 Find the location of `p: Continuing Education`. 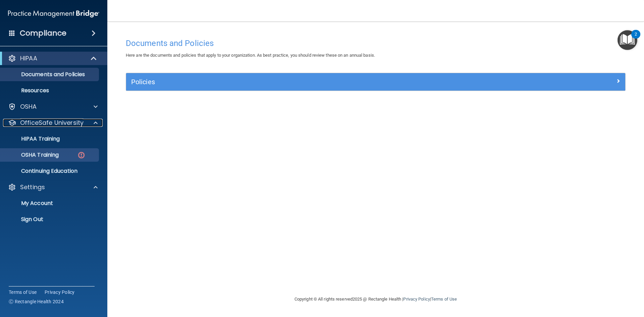

p: Continuing Education is located at coordinates (50, 171).